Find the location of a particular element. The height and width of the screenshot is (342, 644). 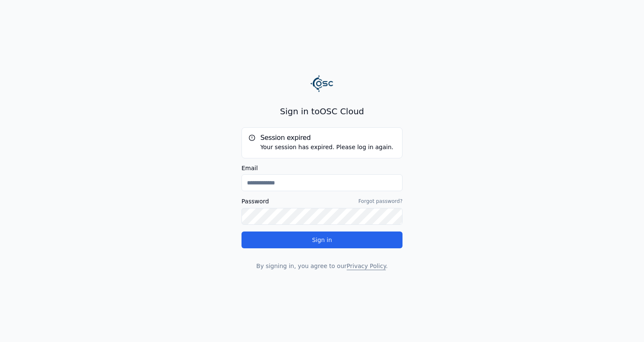

img: Logo is located at coordinates (322, 83).